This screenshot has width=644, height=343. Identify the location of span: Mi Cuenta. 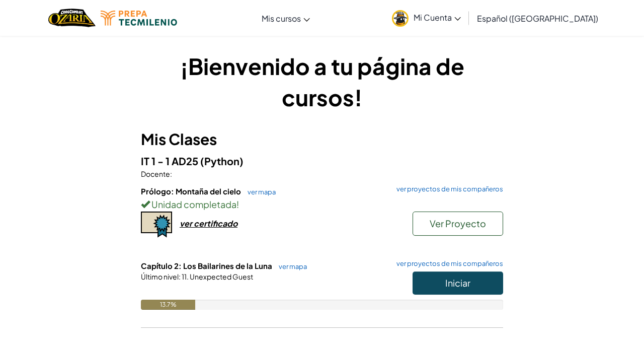
(437, 17).